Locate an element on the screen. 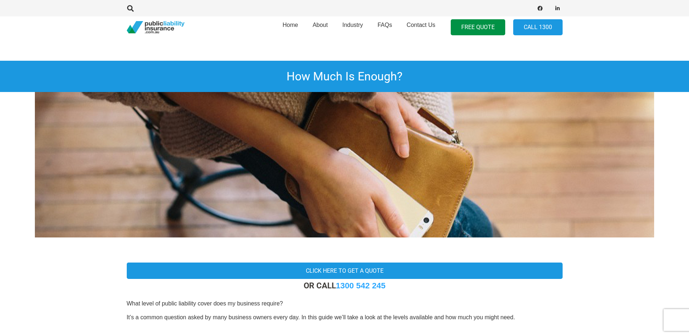  a: LinkedIn is located at coordinates (558, 8).